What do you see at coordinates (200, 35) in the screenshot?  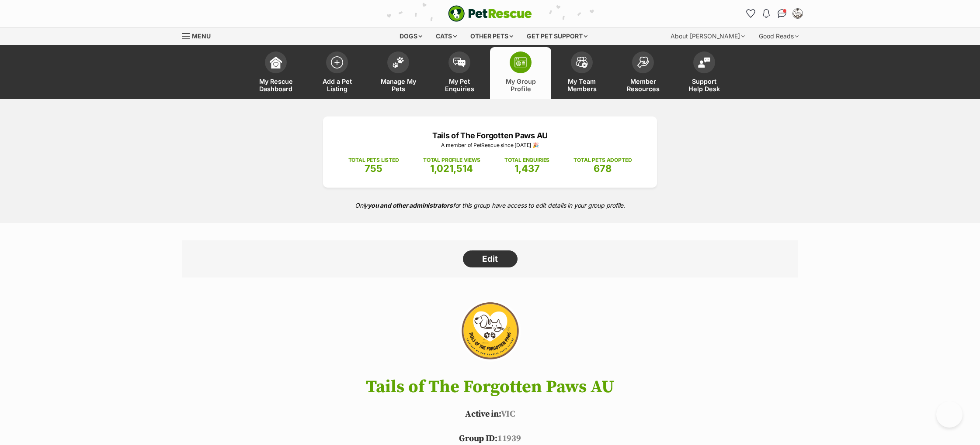 I see `a: Menu` at bounding box center [200, 35].